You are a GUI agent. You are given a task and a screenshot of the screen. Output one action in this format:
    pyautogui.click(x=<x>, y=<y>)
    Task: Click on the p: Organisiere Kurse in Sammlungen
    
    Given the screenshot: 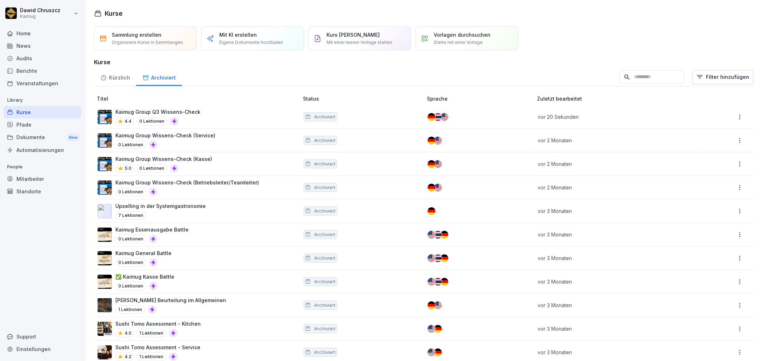 What is the action you would take?
    pyautogui.click(x=147, y=42)
    